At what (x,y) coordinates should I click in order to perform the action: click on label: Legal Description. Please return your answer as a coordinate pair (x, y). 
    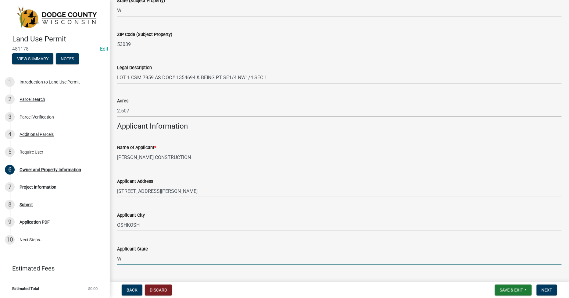
    Looking at the image, I should click on (135, 68).